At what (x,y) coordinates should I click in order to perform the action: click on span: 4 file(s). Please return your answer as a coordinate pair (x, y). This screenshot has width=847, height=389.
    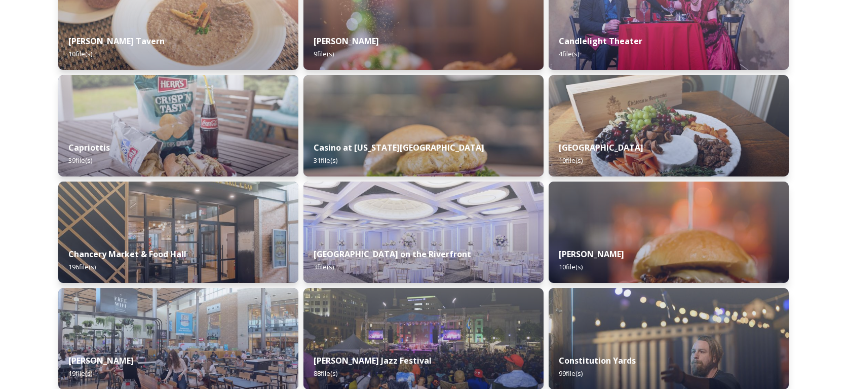
    Looking at the image, I should click on (569, 54).